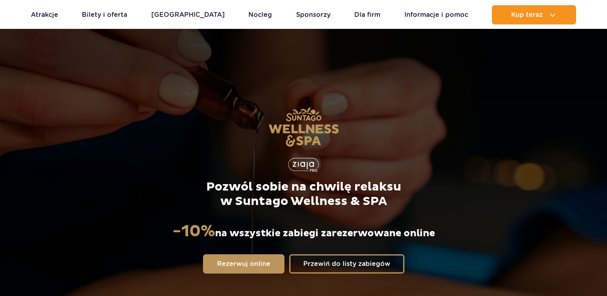 This screenshot has height=296, width=607. I want to click on span: Kup teraz, so click(526, 15).